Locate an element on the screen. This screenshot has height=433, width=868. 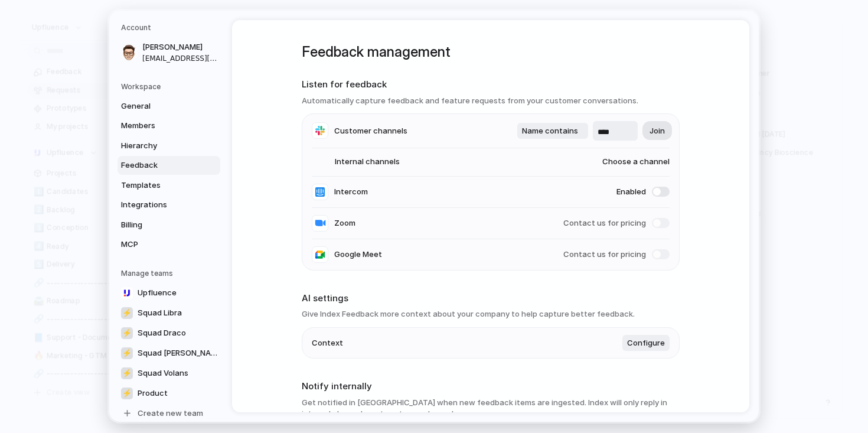
a: Templates is located at coordinates (169, 186).